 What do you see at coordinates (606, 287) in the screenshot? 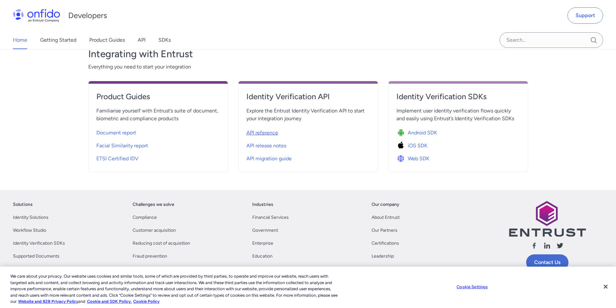
I see `button: Close` at bounding box center [606, 287].